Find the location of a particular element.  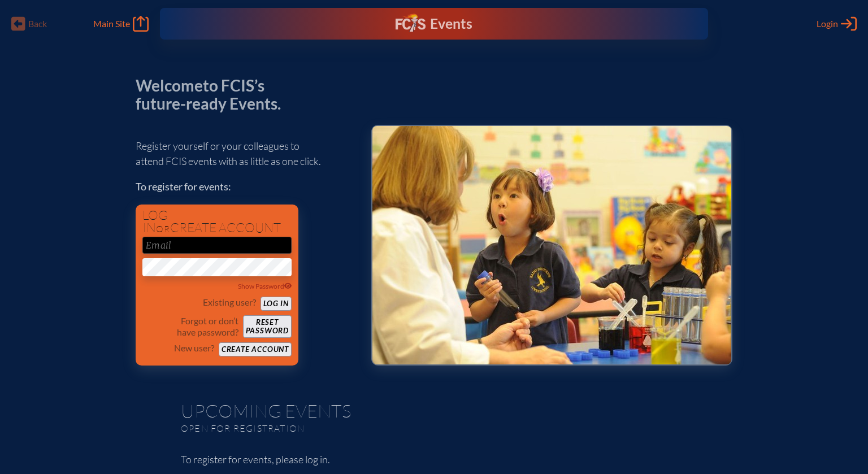

p: Forgot or don’t have password? is located at coordinates (190, 326).